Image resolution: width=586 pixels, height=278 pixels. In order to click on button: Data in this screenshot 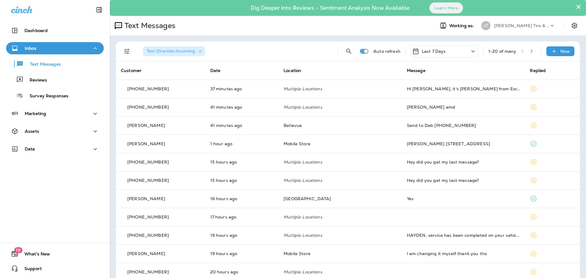, I will do `click(55, 149)`.